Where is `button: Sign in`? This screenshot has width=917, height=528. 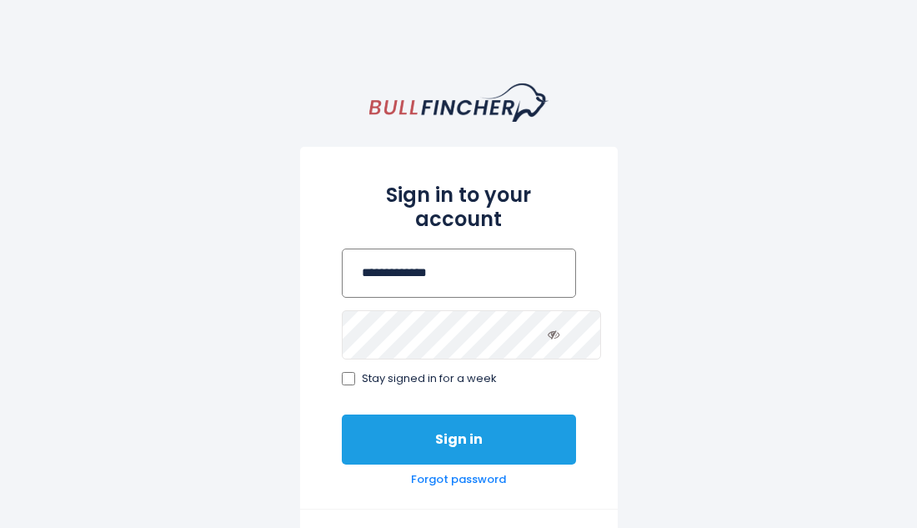
button: Sign in is located at coordinates (458, 439).